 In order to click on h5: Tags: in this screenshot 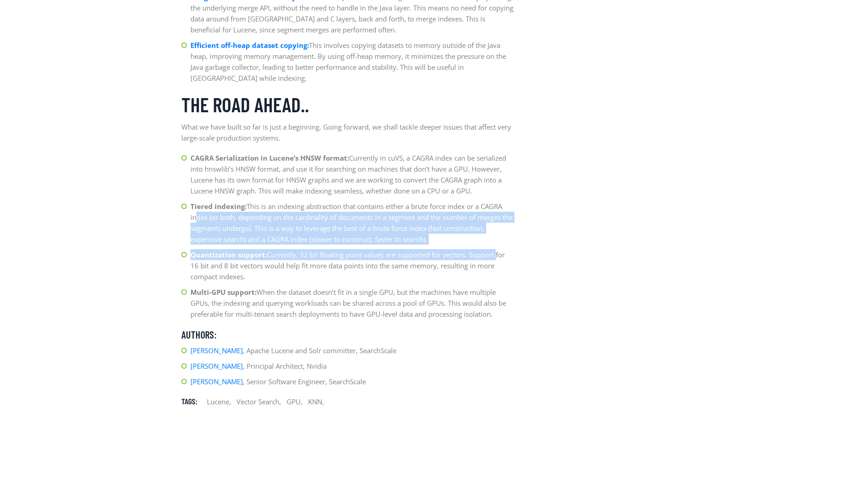, I will do `click(190, 401)`.